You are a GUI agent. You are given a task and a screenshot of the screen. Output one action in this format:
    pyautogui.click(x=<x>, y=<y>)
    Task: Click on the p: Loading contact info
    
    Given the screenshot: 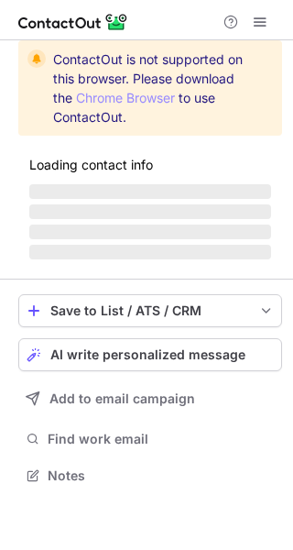 What is the action you would take?
    pyautogui.click(x=150, y=165)
    